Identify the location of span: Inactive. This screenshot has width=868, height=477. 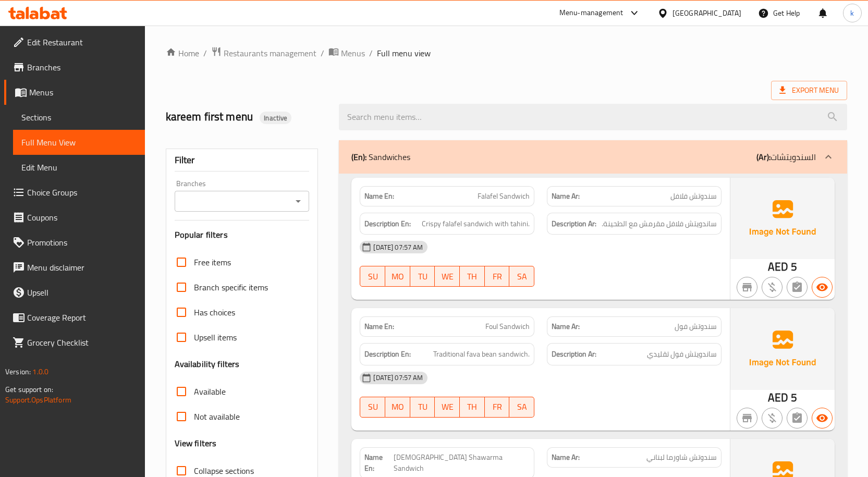
(275, 117).